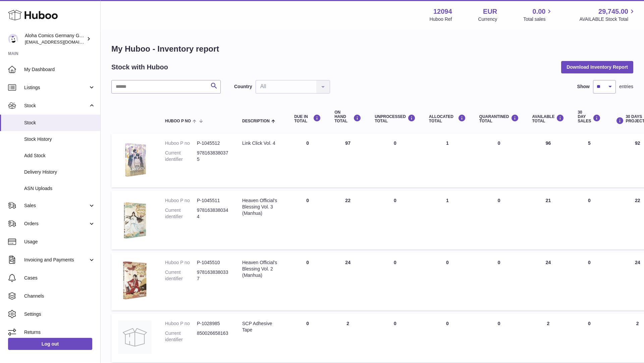 The width and height of the screenshot is (644, 363). Describe the element at coordinates (441, 19) in the screenshot. I see `div: Huboo Ref` at that location.